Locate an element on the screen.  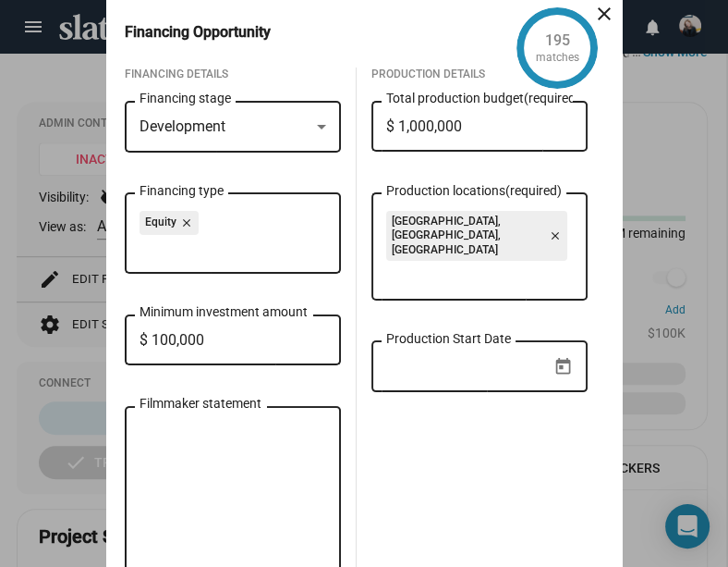
h3: Financing Opportunity is located at coordinates (211, 31).